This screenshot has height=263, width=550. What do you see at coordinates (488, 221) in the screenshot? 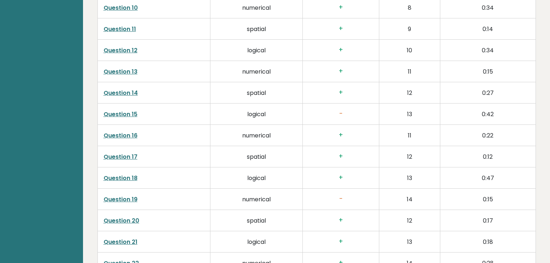
I see `td: 0:17` at bounding box center [488, 221].